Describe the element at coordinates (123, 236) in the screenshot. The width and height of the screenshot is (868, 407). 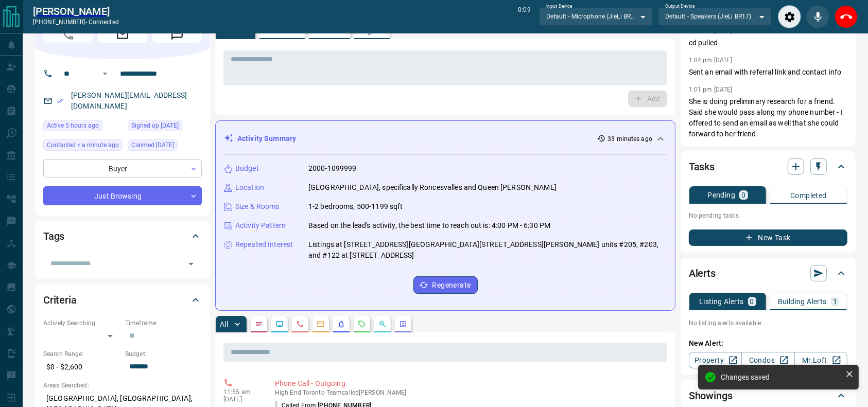
I see `div: Tags` at that location.